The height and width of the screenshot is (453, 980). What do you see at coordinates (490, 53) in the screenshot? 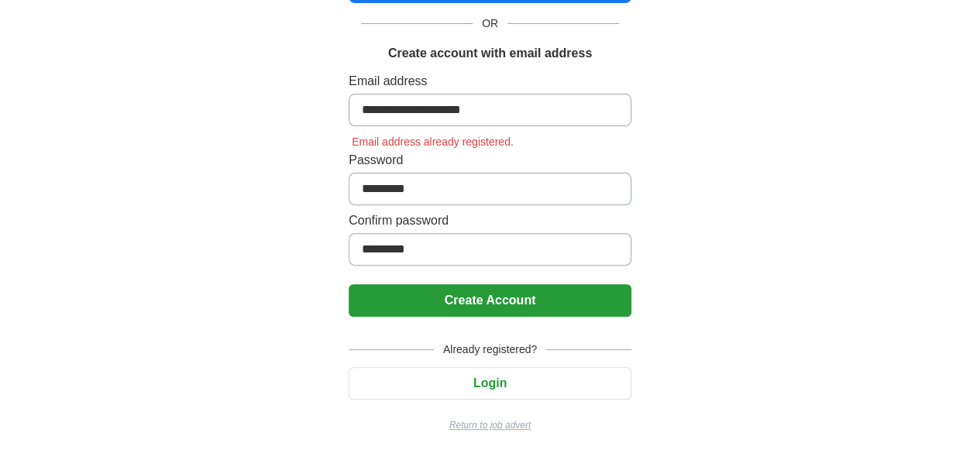
I see `h1: Create account with email address` at bounding box center [490, 53].